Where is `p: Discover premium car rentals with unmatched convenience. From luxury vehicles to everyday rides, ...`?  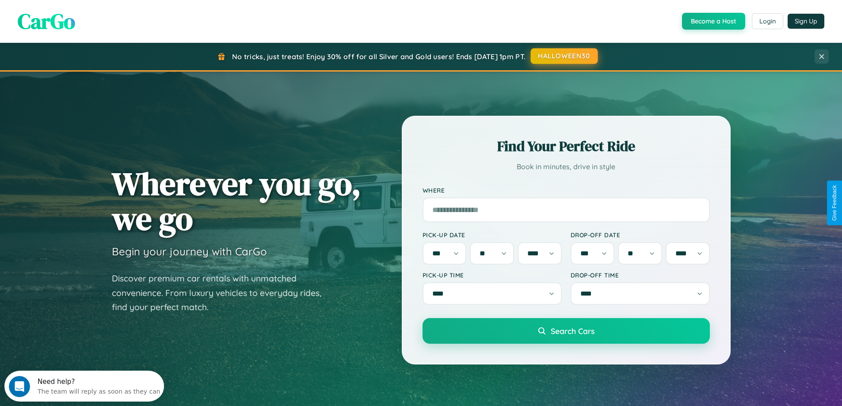 p: Discover premium car rentals with unmatched convenience. From luxury vehicles to everyday rides, ... is located at coordinates (222, 293).